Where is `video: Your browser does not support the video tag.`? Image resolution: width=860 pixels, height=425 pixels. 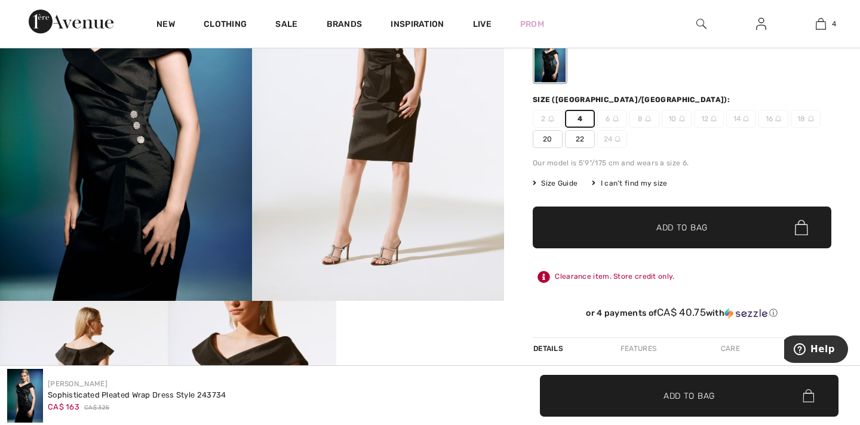 video: Your browser does not support the video tag. is located at coordinates (420, 343).